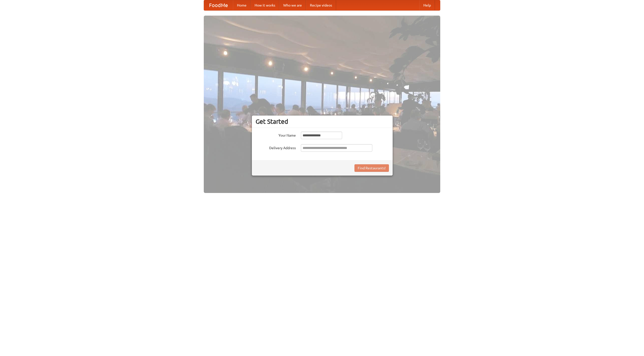 The height and width of the screenshot is (356, 644). What do you see at coordinates (321, 5) in the screenshot?
I see `a: Recipe videos` at bounding box center [321, 5].